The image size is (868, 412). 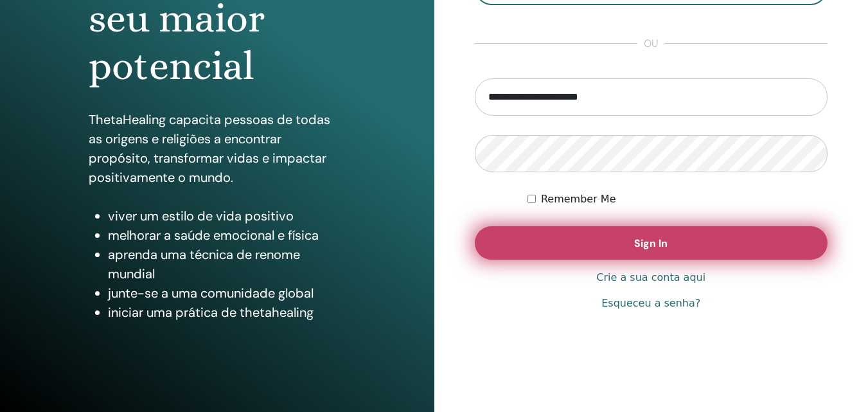 I want to click on li: aprenda uma técnica de renome mundial, so click(x=227, y=264).